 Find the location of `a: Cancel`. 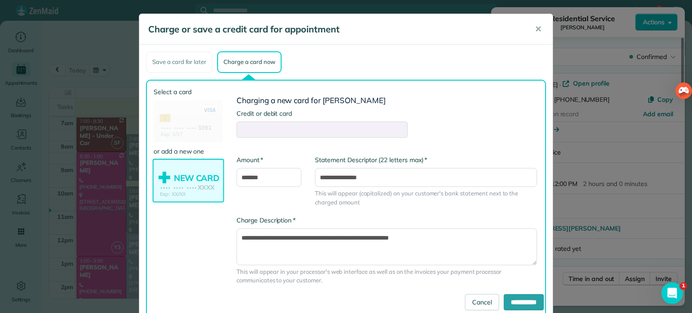

a: Cancel is located at coordinates (482, 302).